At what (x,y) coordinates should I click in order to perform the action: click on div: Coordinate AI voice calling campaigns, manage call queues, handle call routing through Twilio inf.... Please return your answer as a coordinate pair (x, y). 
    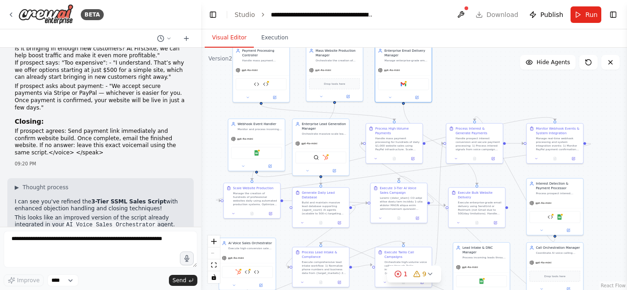
    Looking at the image, I should click on (557, 253).